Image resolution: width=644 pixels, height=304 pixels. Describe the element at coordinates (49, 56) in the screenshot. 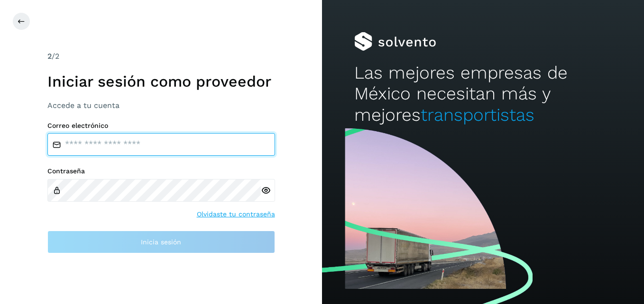

I see `span: 2` at that location.